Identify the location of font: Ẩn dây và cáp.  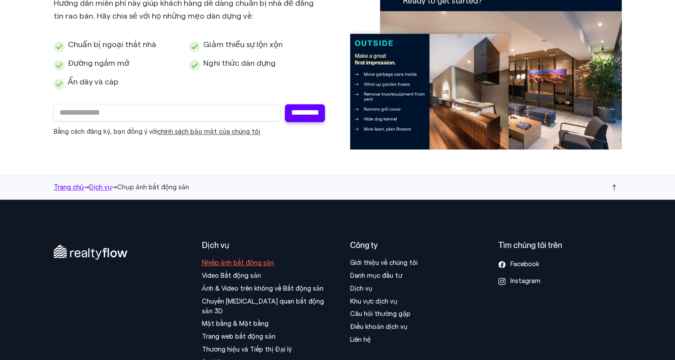
(93, 82).